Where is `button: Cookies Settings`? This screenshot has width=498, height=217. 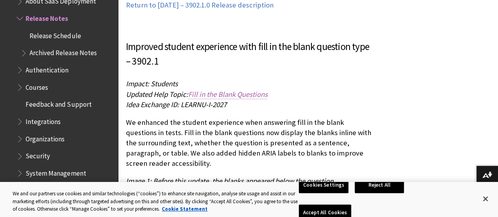 button: Cookies Settings is located at coordinates (324, 185).